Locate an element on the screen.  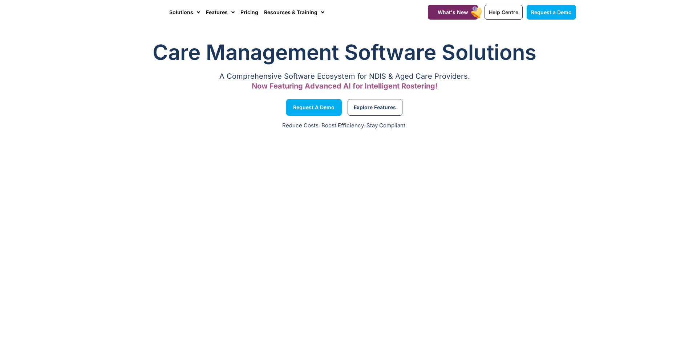
p: A Comprehensive Software Ecosystem for NDIS & Aged Care Providers. is located at coordinates (345, 76).